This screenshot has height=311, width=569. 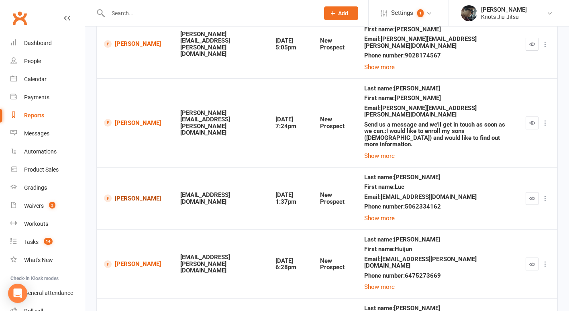 I want to click on div: Payments, so click(x=37, y=97).